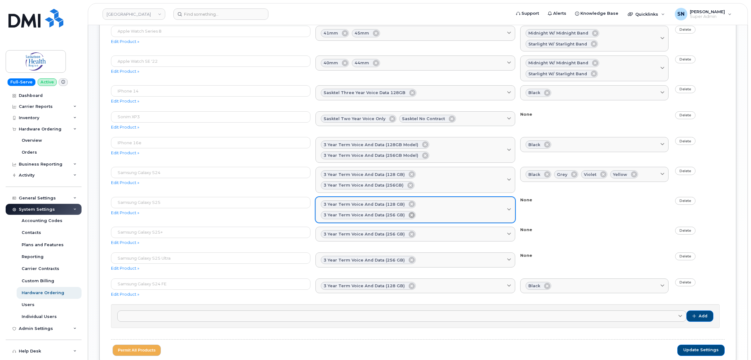 The height and width of the screenshot is (360, 751). I want to click on span: 3 Year Term Voice and Data (256GB model), so click(371, 155).